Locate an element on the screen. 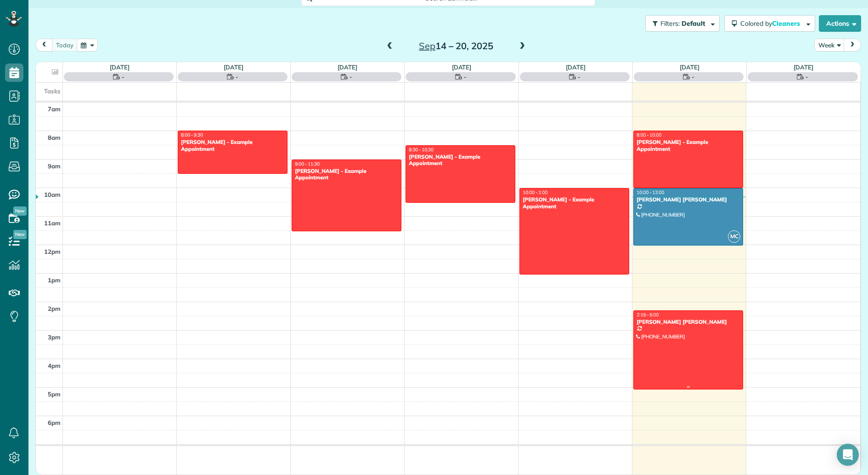  span: 5pm is located at coordinates (54, 394).